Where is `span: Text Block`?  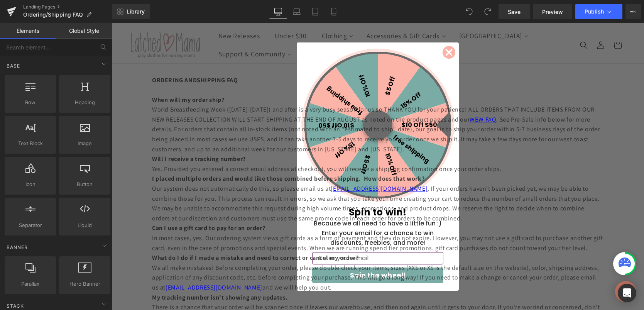
span: Text Block is located at coordinates (30, 143).